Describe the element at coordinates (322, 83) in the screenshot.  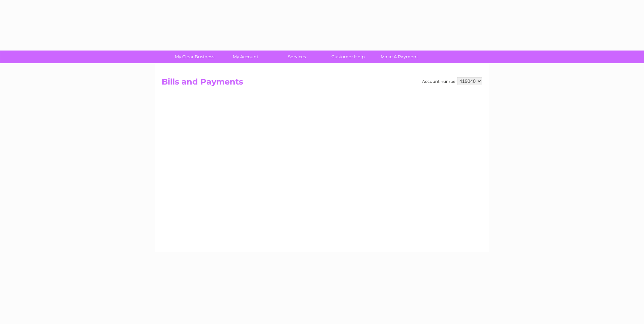
I see `h2: Bills and Payments` at that location.